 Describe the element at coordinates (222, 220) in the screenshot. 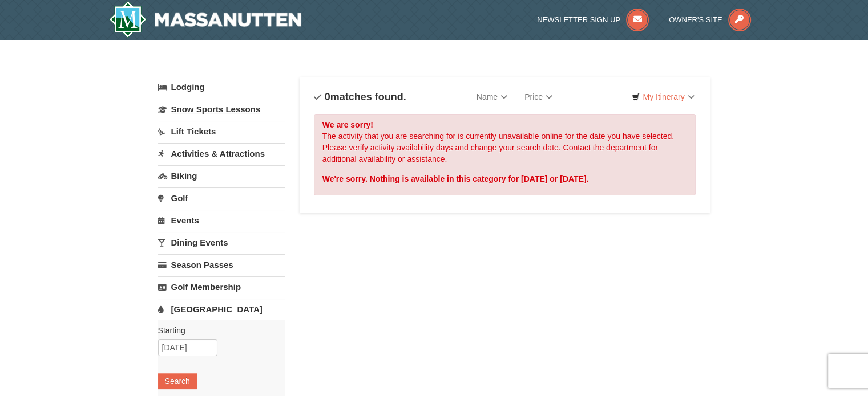

I see `a: Events` at that location.